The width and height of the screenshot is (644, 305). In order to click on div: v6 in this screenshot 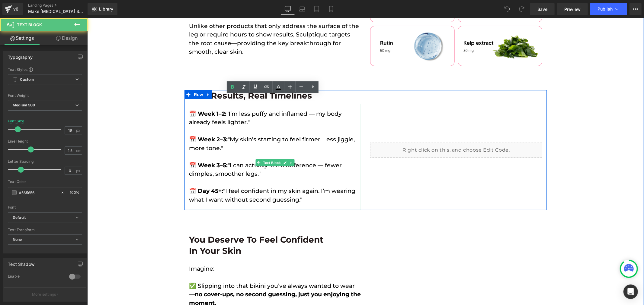, I will do `click(15, 9)`.